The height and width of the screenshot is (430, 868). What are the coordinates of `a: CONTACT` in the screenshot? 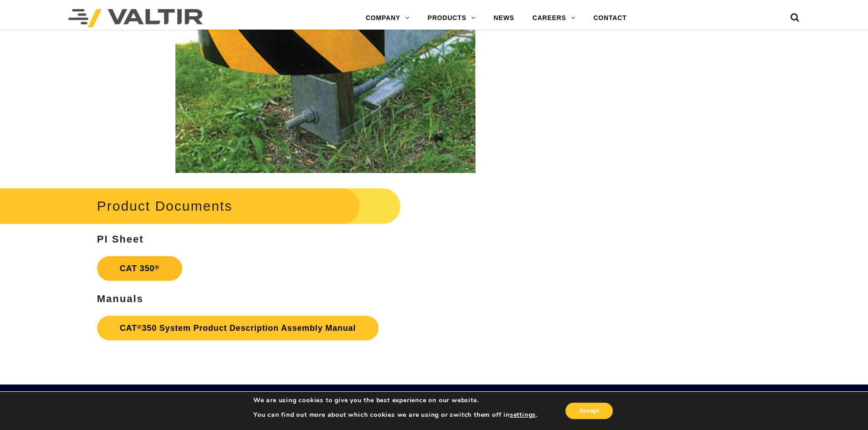 It's located at (610, 18).